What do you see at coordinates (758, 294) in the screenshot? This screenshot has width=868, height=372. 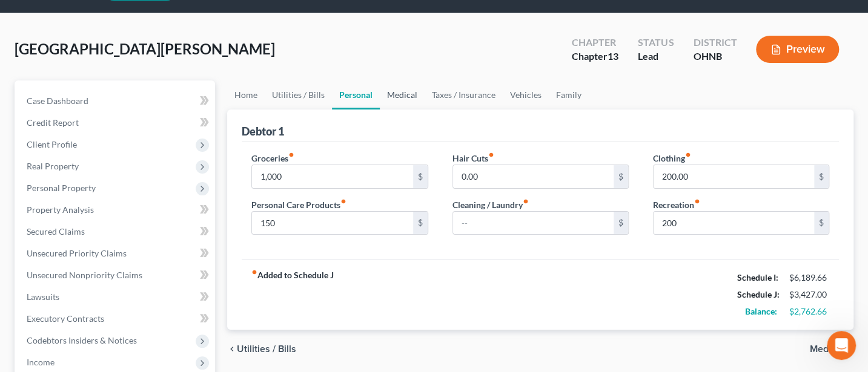 I see `strong: Schedule J:` at bounding box center [758, 294].